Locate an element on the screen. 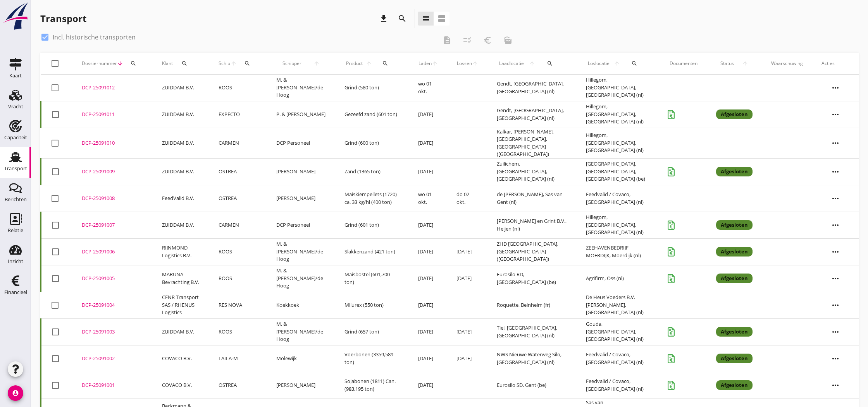 Image resolution: width=868 pixels, height=407 pixels. td: CFNR Transport SAS / RHENUS Logistics is located at coordinates (181, 305).